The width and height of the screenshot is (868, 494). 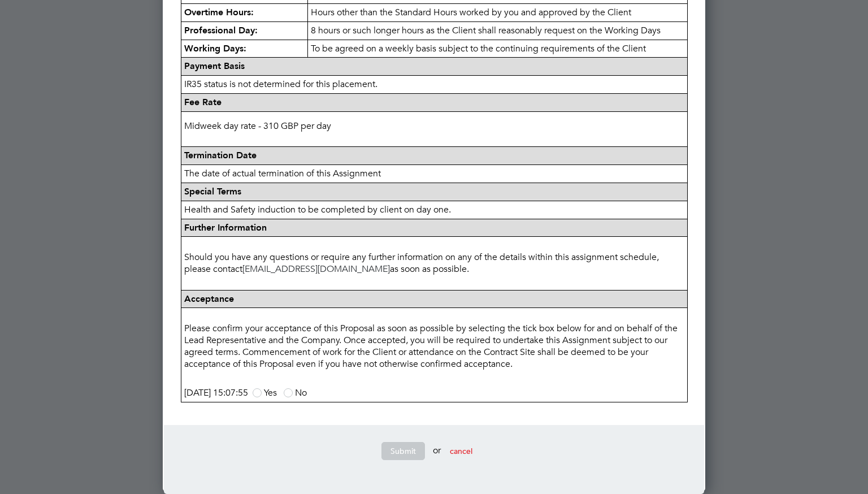 I want to click on p: Please confirm your acceptance of this Proposal as soon as possible by selecting the tick box bel..., so click(x=434, y=346).